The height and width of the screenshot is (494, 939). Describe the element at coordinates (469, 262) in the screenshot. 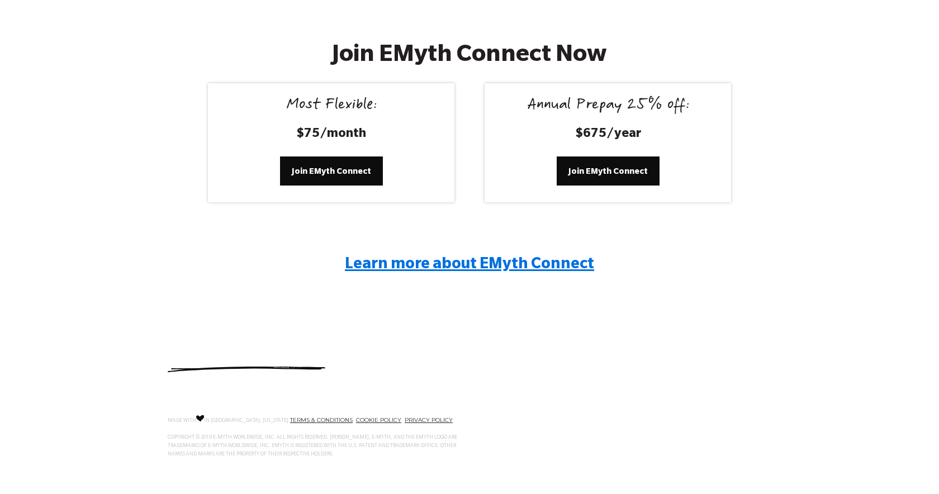

I see `a: Learn more about EMyth Connect` at that location.